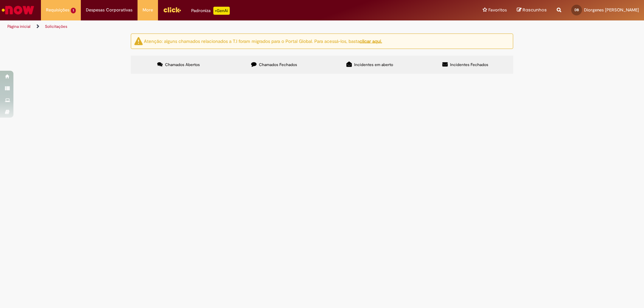 The height and width of the screenshot is (308, 644). What do you see at coordinates (535, 10) in the screenshot?
I see `span: Rascunhos` at bounding box center [535, 10].